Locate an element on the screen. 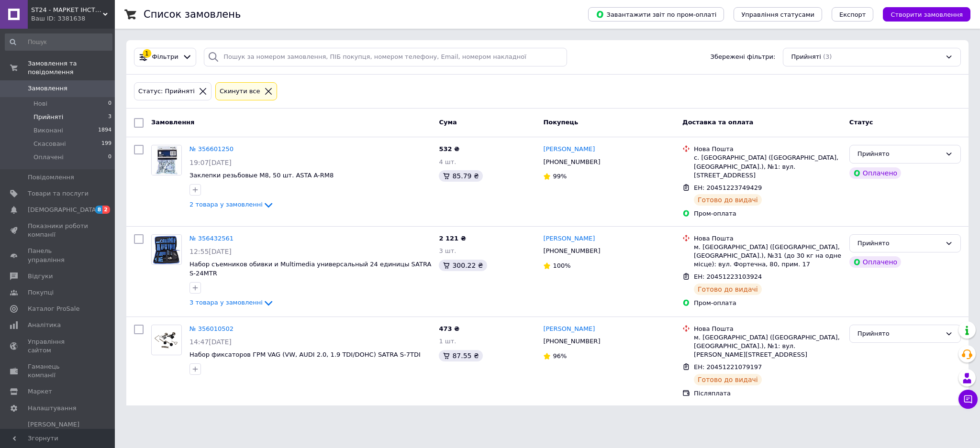 This screenshot has width=980, height=448. span: 3 is located at coordinates (110, 117).